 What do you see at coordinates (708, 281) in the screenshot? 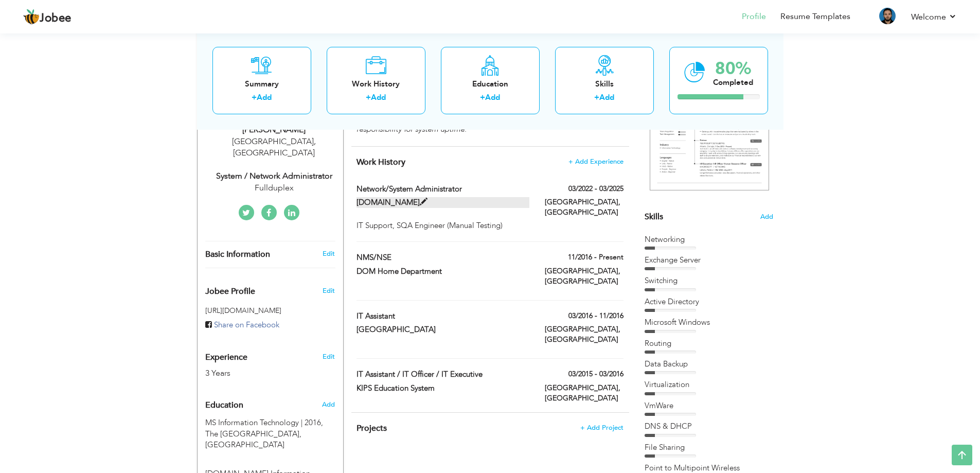
I see `div: Switching` at bounding box center [708, 281].